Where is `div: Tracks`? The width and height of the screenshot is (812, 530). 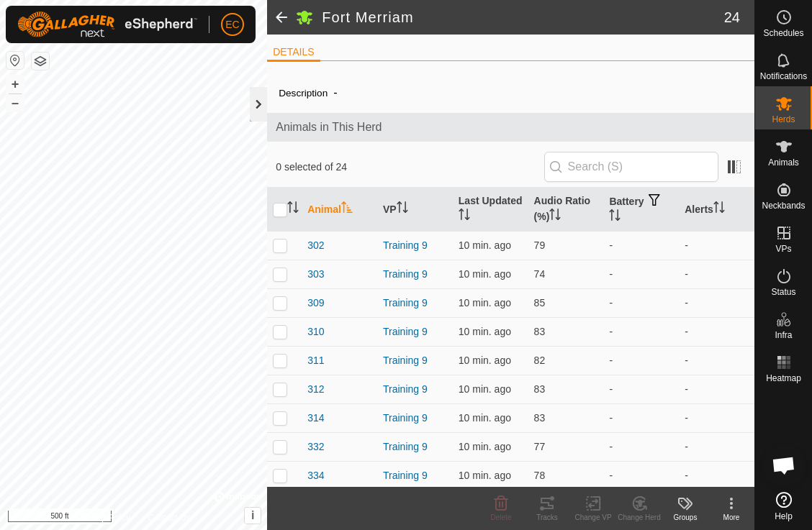 div: Tracks is located at coordinates (547, 517).